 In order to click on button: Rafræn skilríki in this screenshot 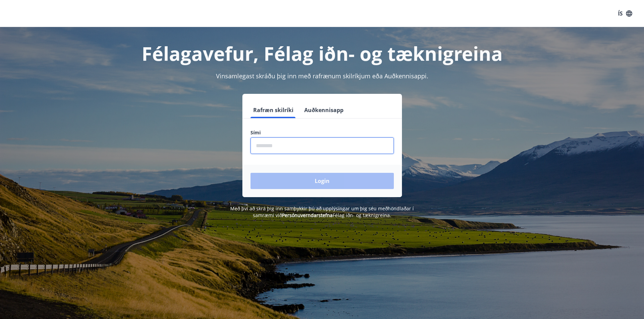, I will do `click(273, 110)`.